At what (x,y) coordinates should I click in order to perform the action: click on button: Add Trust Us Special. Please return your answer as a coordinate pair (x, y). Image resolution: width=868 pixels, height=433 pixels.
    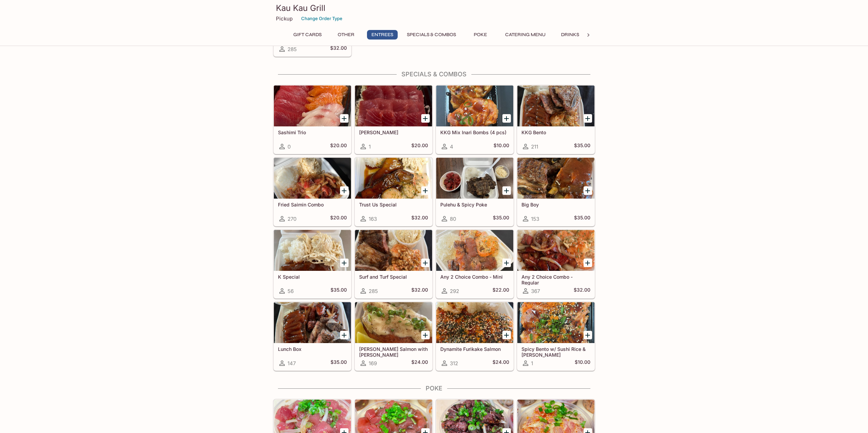
    Looking at the image, I should click on (425, 190).